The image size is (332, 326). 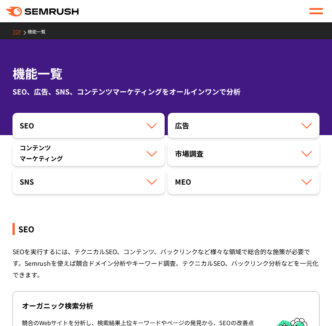 What do you see at coordinates (166, 91) in the screenshot?
I see `div: SEO、広告、SNS、コンテンツマーケティングをオールインワンで分析` at bounding box center [166, 91].